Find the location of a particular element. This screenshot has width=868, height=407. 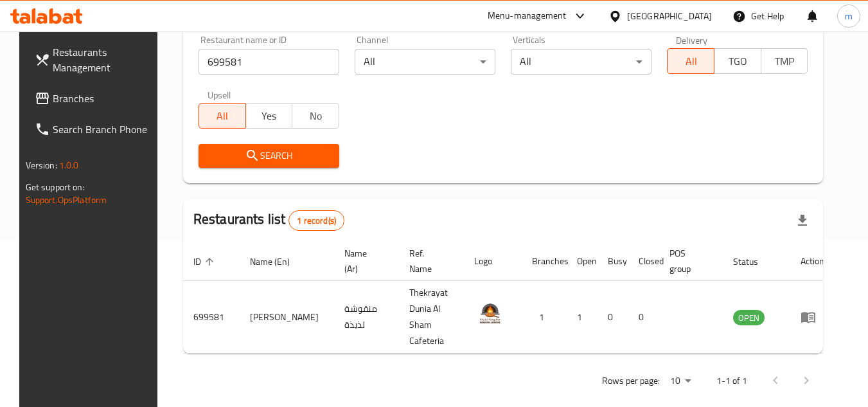

span: Version: is located at coordinates (41, 166).